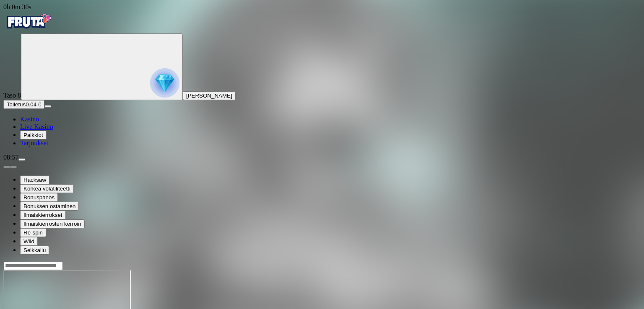 This screenshot has width=644, height=309. What do you see at coordinates (7, 167) in the screenshot?
I see `button: prev slide` at bounding box center [7, 167].